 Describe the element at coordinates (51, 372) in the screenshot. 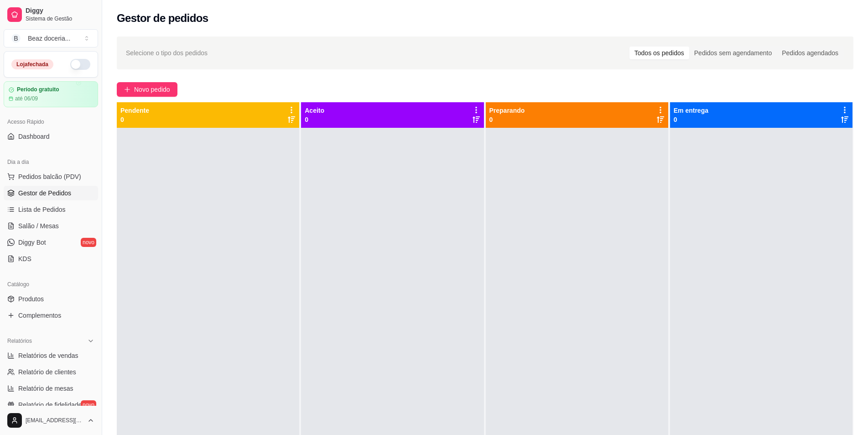

I see `a: Relatório de clientes` at that location.